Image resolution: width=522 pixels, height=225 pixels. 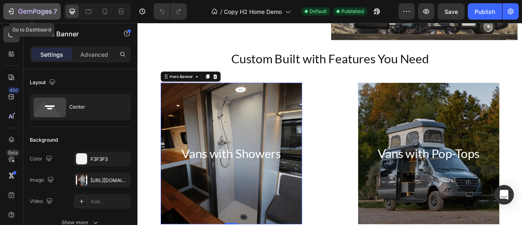 I want to click on p: Hero Banner, so click(x=74, y=34).